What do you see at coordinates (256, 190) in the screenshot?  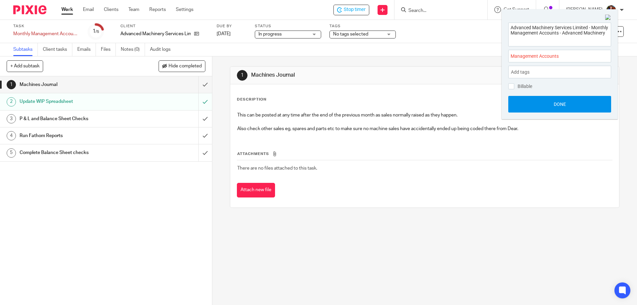 I see `button: Attach new file` at bounding box center [256, 190].